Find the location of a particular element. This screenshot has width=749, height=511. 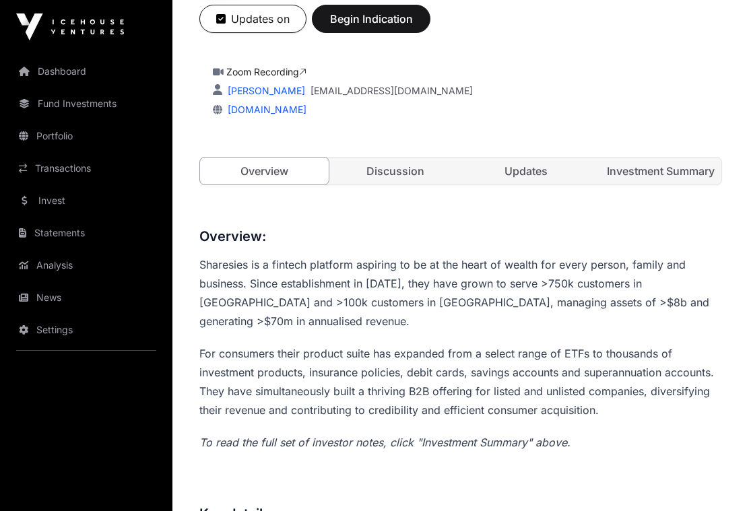

img: Icehouse Ventures Logo is located at coordinates (70, 27).